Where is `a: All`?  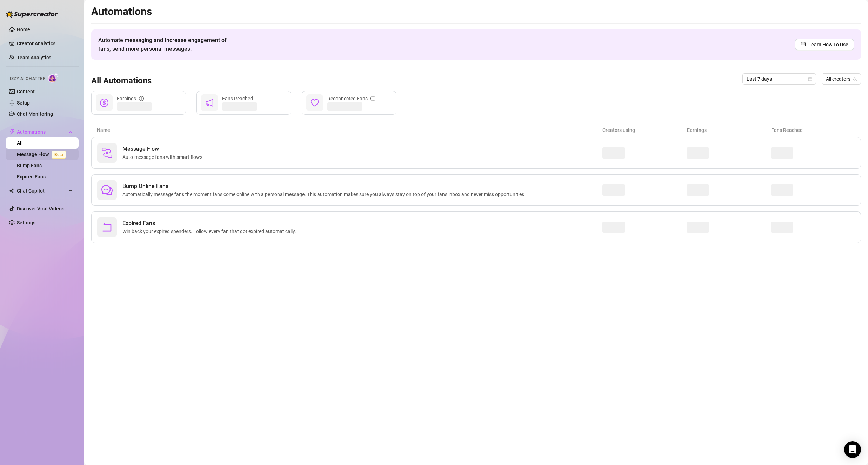 a: All is located at coordinates (20, 143).